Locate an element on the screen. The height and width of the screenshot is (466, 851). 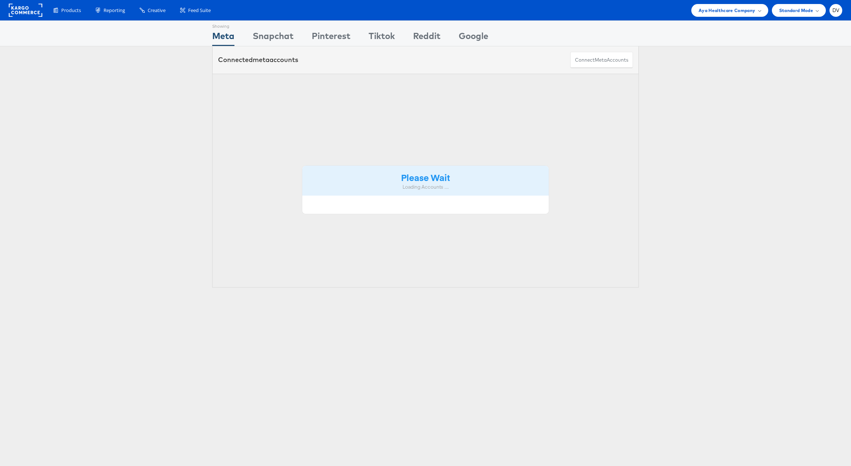
div: Meta is located at coordinates (223, 38).